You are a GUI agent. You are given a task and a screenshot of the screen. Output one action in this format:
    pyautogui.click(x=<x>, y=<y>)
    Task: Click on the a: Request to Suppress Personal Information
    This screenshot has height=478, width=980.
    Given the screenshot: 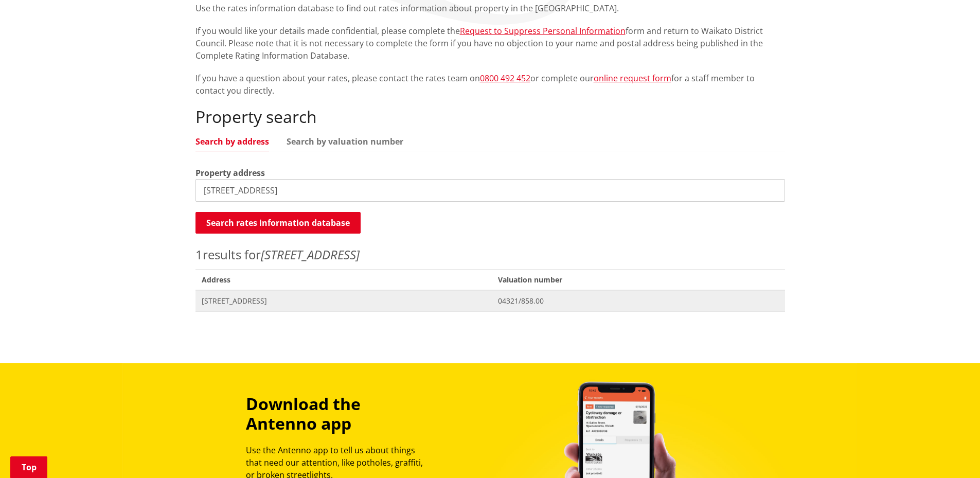 What is the action you would take?
    pyautogui.click(x=542, y=31)
    